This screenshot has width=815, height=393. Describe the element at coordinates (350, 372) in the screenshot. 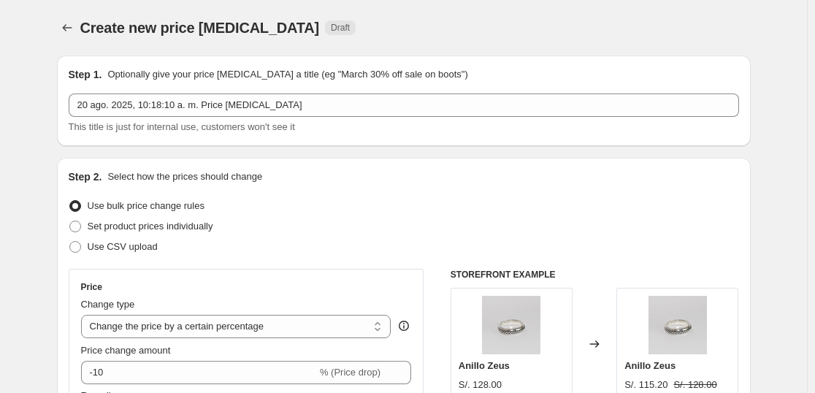

I see `span: % (Price drop)` at that location.